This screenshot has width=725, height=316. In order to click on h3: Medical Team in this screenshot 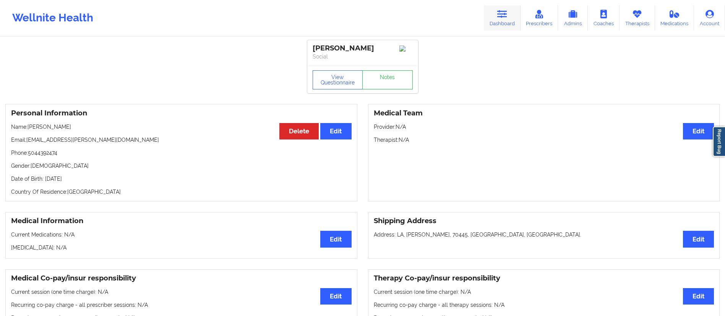, I will do `click(544, 113)`.